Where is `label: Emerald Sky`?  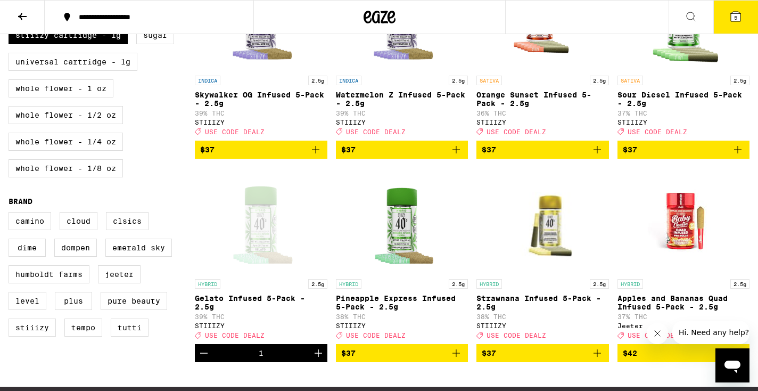 label: Emerald Sky is located at coordinates (138, 248).